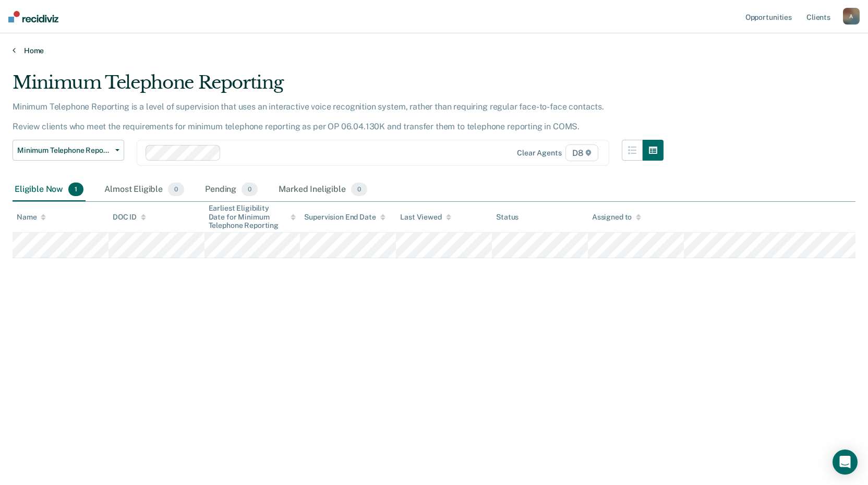  Describe the element at coordinates (339, 87) in the screenshot. I see `div: Minimum Telephone Reporting` at that location.